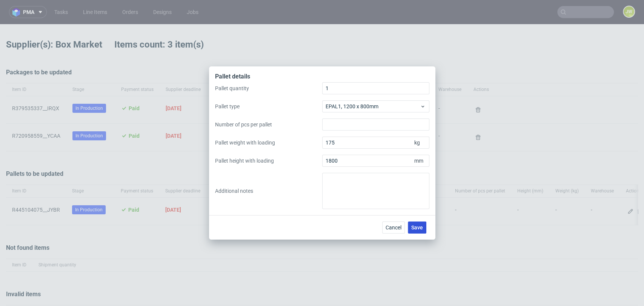 Image resolution: width=644 pixels, height=306 pixels. Describe the element at coordinates (269, 191) in the screenshot. I see `label: Additional notes` at that location.